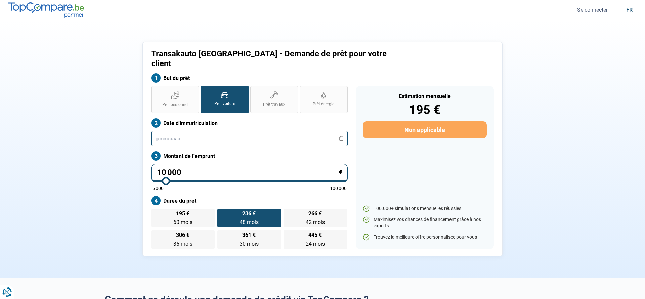  I want to click on button: Se connecter, so click(592, 10).